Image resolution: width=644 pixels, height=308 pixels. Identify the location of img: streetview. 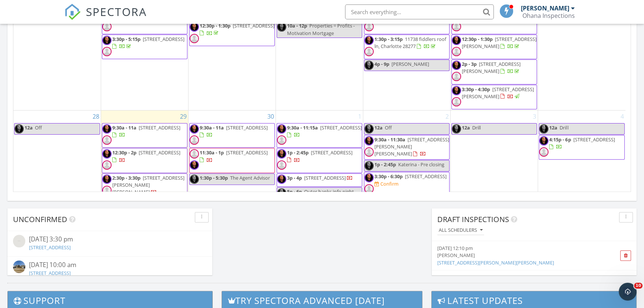
(19, 266).